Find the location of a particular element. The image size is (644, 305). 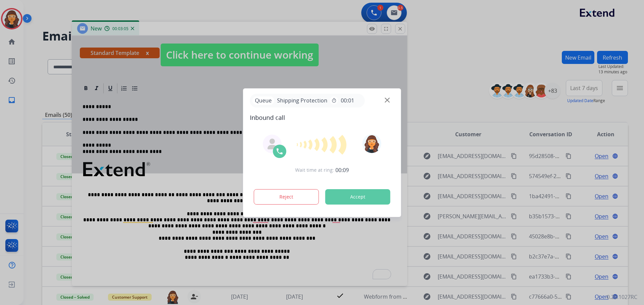

p: Queue is located at coordinates (263, 100).